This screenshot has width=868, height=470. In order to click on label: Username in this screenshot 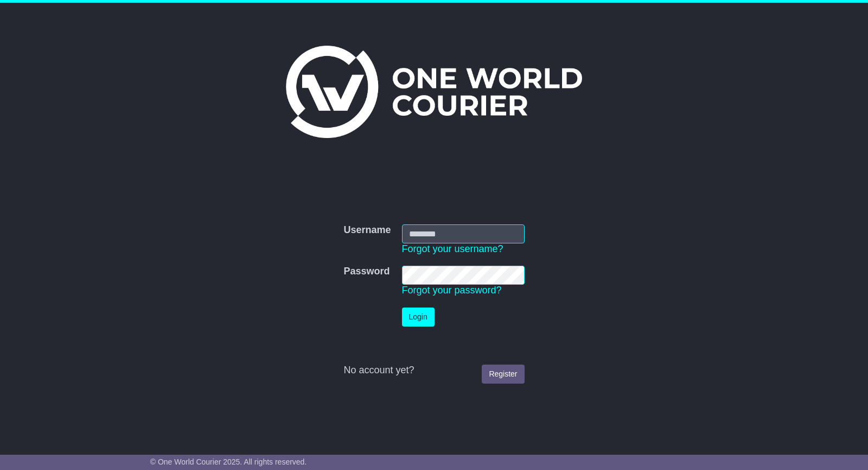, I will do `click(367, 230)`.